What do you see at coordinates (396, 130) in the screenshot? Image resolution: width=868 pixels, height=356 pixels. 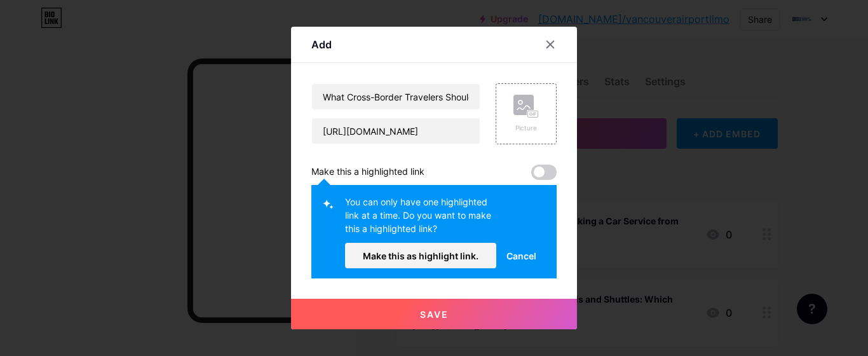 I see `input: URL` at bounding box center [396, 130].